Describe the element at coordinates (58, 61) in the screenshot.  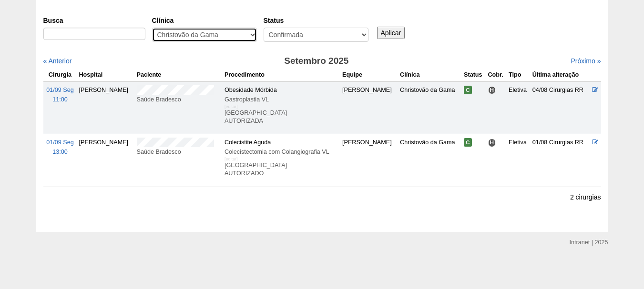
I see `a: « Anterior` at that location.